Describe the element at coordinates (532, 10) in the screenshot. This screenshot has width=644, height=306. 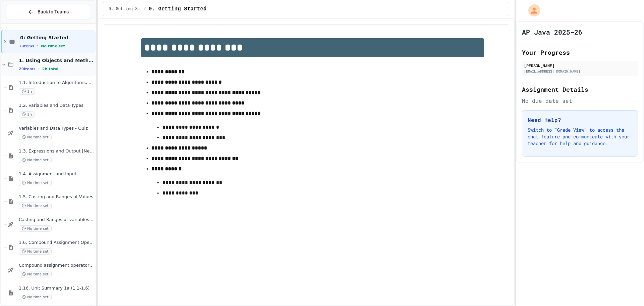
I see `div: My Account` at that location.